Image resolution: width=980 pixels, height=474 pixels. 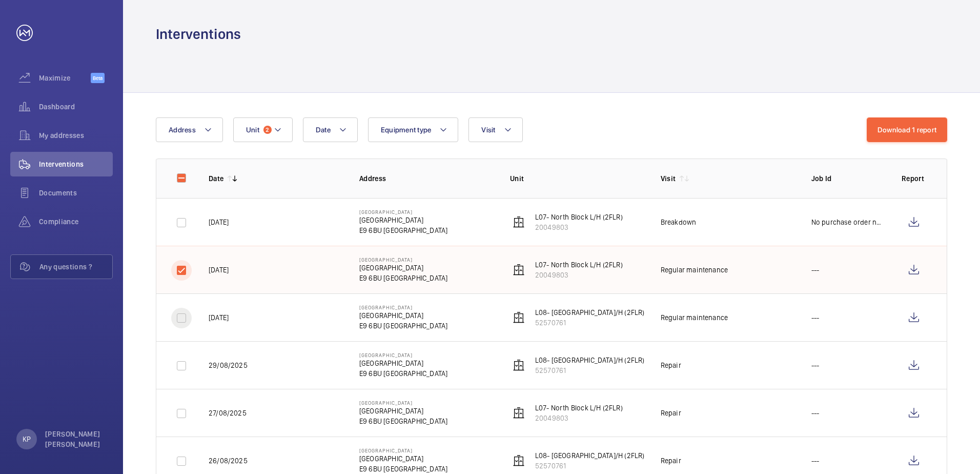 I want to click on span: Beta, so click(x=97, y=78).